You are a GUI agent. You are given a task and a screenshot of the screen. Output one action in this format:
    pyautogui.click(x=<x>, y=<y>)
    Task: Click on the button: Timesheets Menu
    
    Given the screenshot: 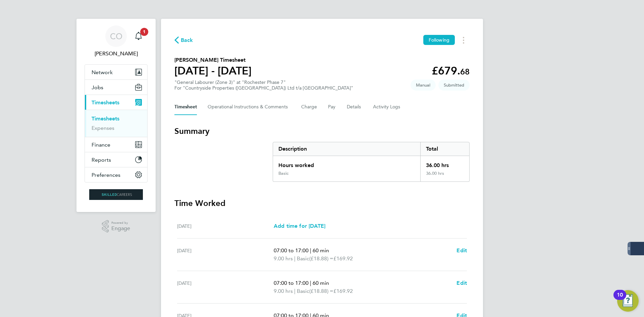 What is the action you would take?
    pyautogui.click(x=464, y=40)
    